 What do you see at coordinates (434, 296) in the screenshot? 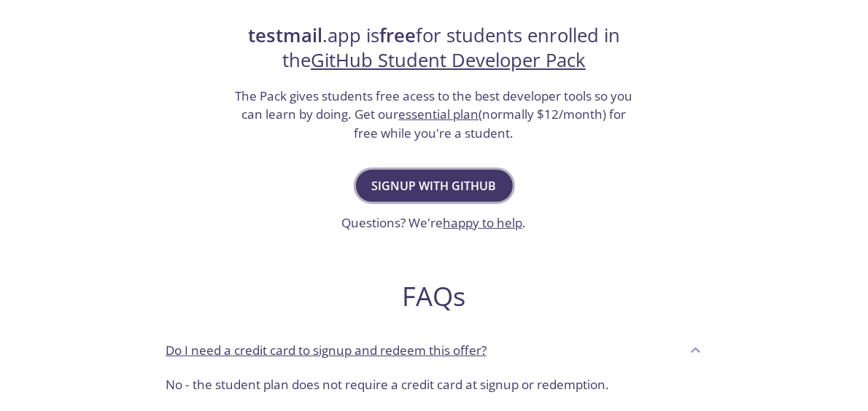
I see `h2: FAQs` at bounding box center [434, 296].